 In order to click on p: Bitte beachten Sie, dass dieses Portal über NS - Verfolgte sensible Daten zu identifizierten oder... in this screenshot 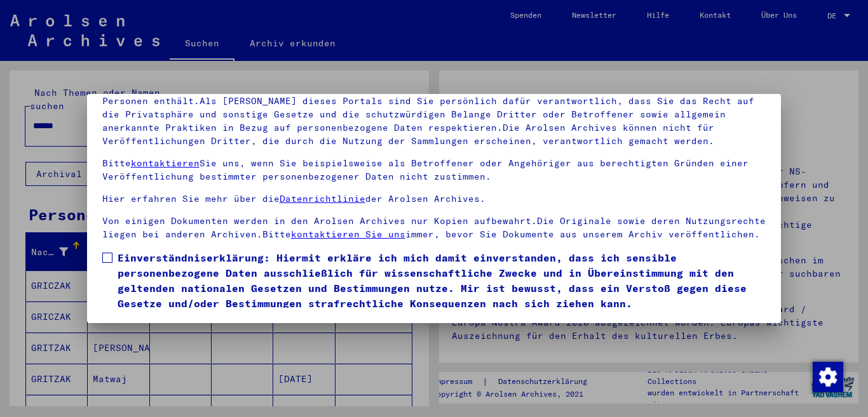, I will do `click(434, 114)`.